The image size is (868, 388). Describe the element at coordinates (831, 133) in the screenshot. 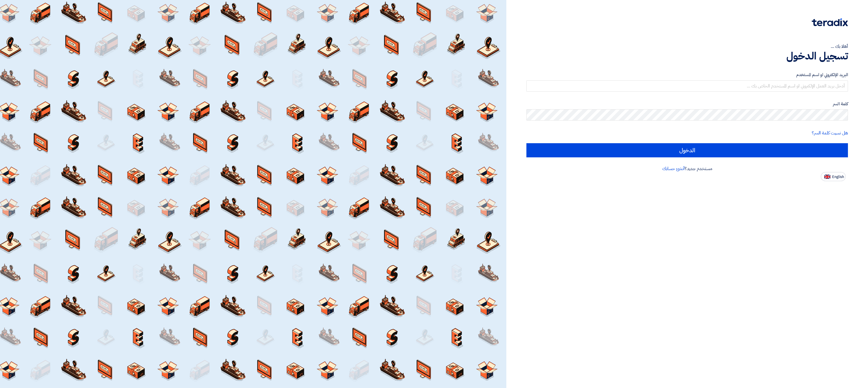

I see `a: هل نسيت كلمة السر؟` at that location.